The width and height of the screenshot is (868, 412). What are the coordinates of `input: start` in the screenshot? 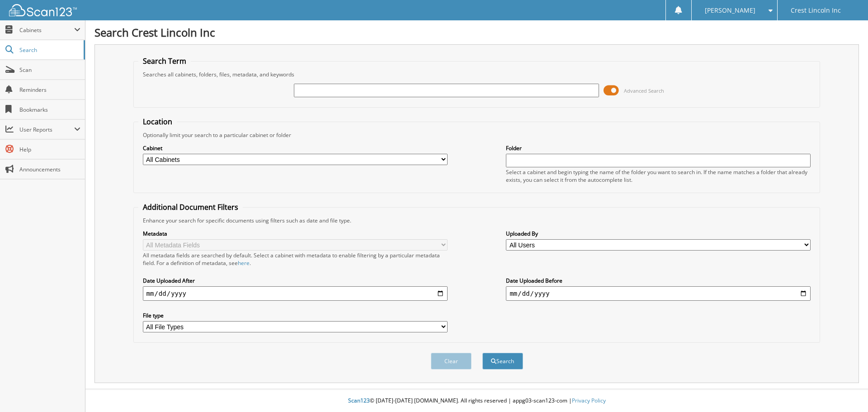 It's located at (295, 294).